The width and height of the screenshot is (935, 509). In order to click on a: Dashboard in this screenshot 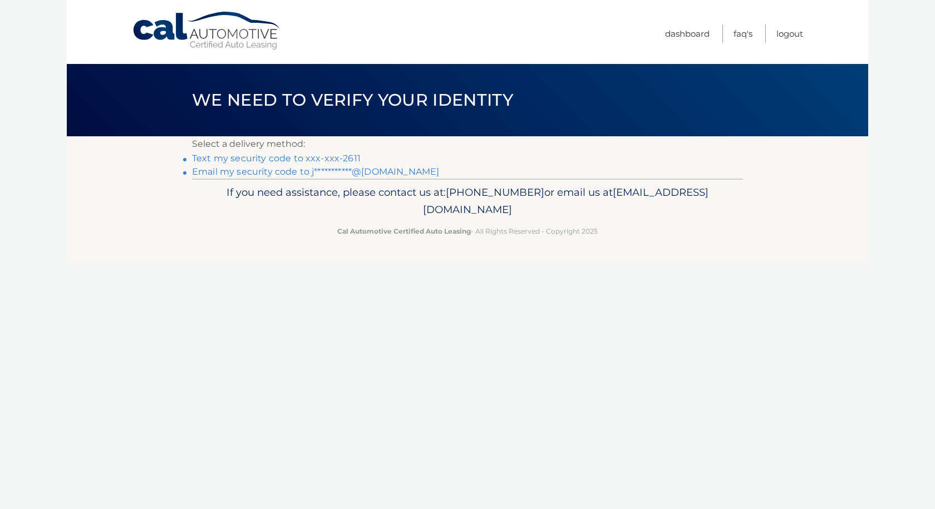, I will do `click(687, 33)`.